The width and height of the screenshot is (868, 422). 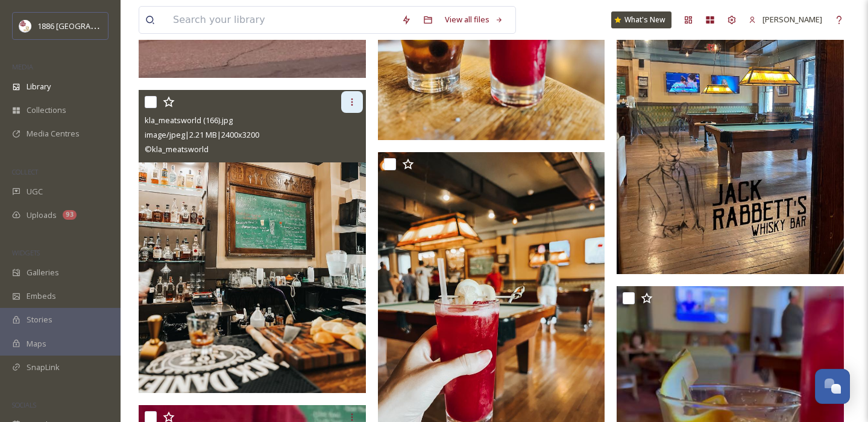 I want to click on img: logos.png, so click(x=25, y=26).